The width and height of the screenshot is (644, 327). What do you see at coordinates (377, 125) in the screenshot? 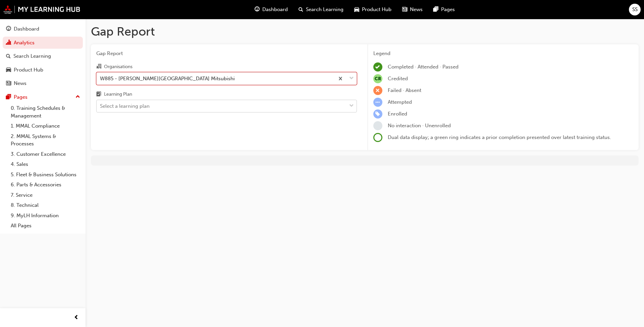
I see `span: learningRecordVerb_NONE-icon` at bounding box center [377, 125].